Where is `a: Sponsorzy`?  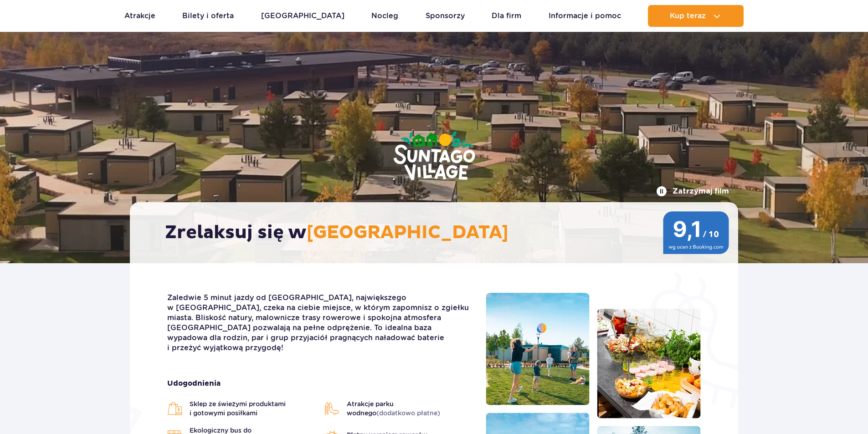 a: Sponsorzy is located at coordinates (445, 16).